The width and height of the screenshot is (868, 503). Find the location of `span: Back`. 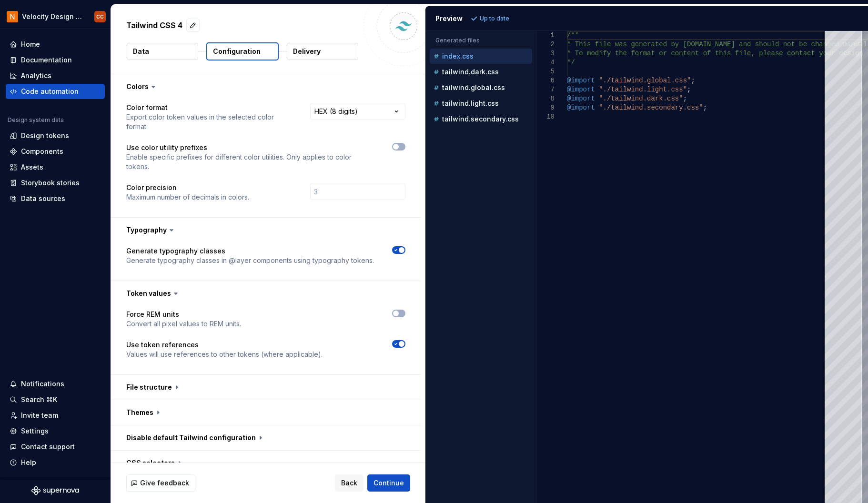

span: Back is located at coordinates (349, 483).